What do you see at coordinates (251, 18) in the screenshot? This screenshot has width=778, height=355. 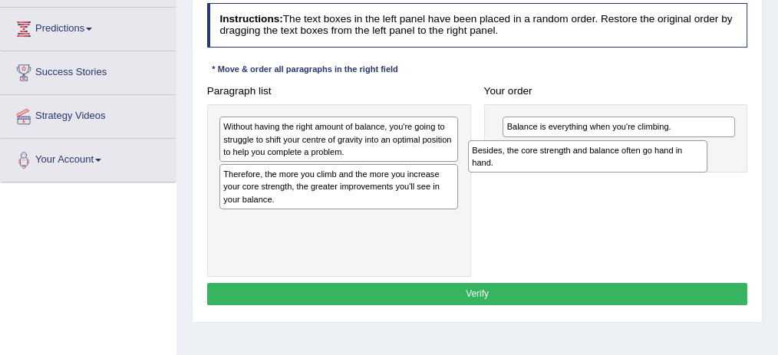 I see `b: Instructions:` at bounding box center [251, 18].